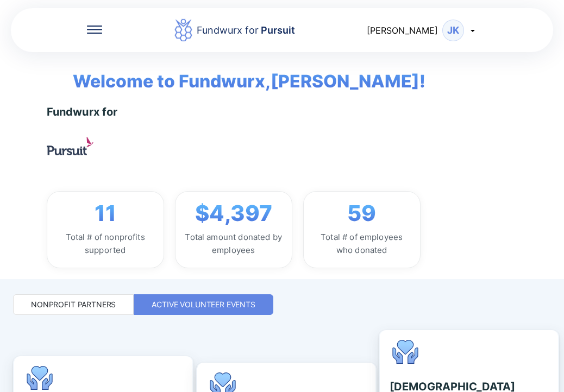 This screenshot has width=564, height=392. What do you see at coordinates (73, 305) in the screenshot?
I see `div: Nonprofit Partners` at bounding box center [73, 305].